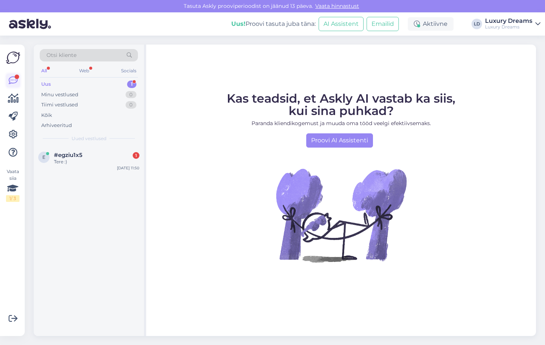 The image size is (545, 345). Describe the element at coordinates (341, 123) in the screenshot. I see `p: Paranda kliendikogemust ja muuda oma tööd veelgi efektiivsemaks.` at that location.